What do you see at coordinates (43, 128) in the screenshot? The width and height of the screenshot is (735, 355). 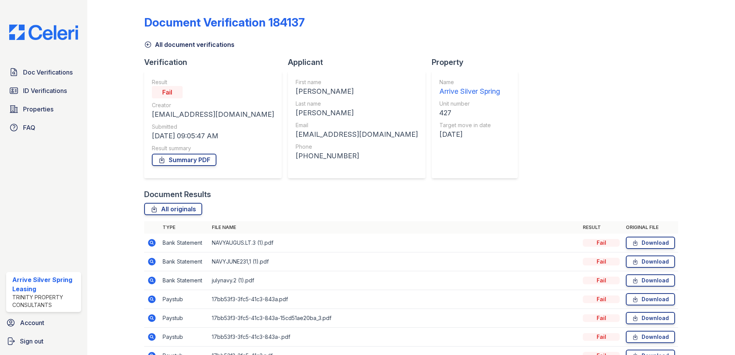 I see `a: FAQ` at bounding box center [43, 128].